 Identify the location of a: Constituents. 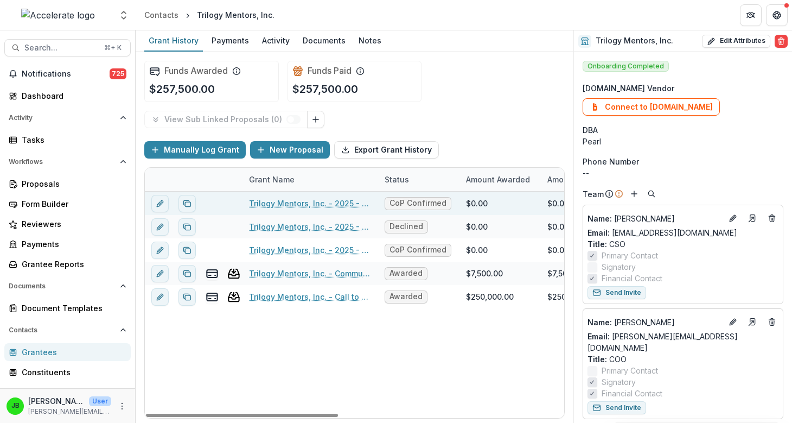
(67, 372).